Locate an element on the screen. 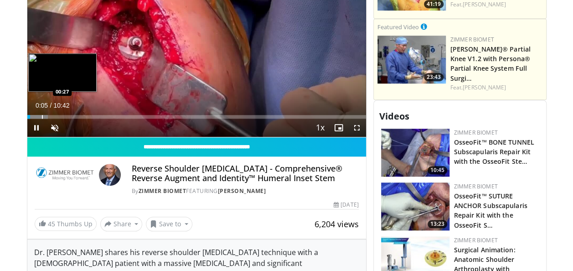 The image size is (573, 271). span: 10:45 is located at coordinates (437, 170).